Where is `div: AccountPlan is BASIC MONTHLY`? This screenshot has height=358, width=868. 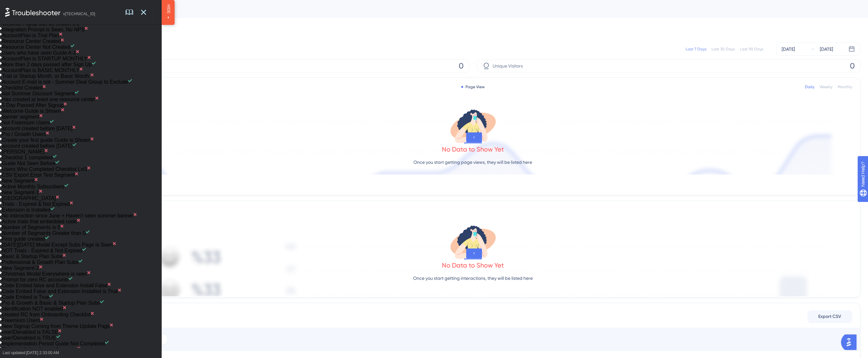 div: AccountPlan is BASIC MONTHLY is located at coordinates (41, 71).